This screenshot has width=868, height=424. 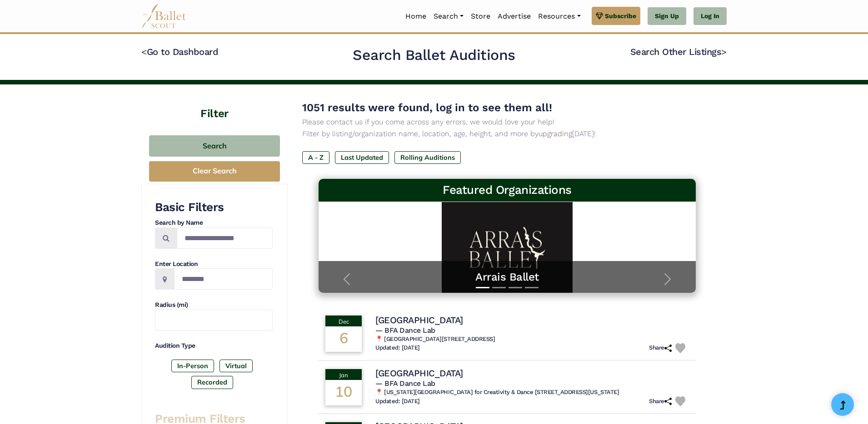 I want to click on a: upgrading, so click(x=555, y=133).